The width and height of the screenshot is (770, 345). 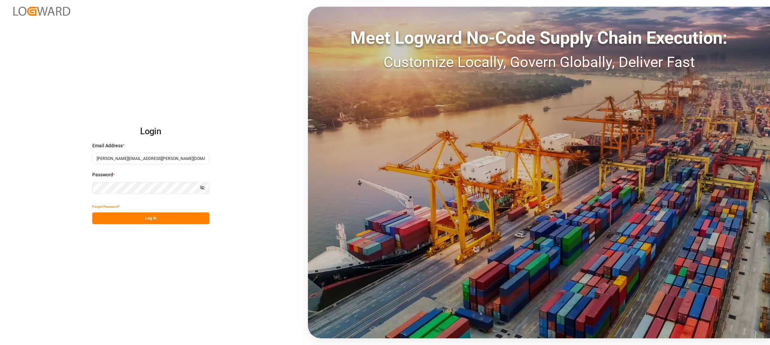 I want to click on h2: Login, so click(x=151, y=132).